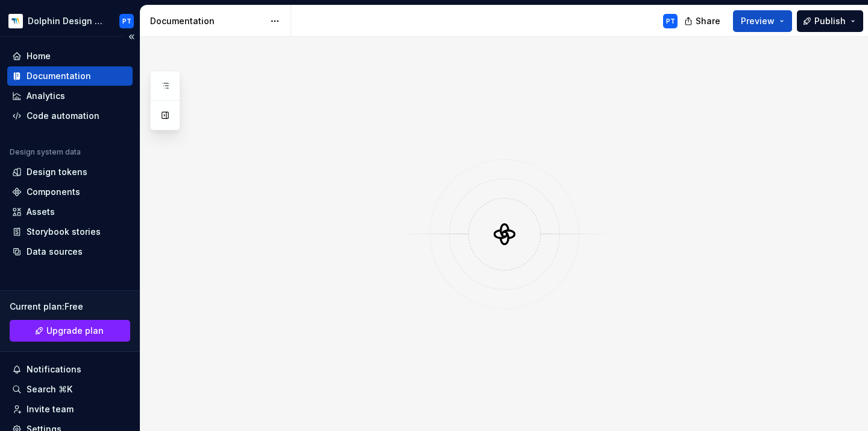 The height and width of the screenshot is (431, 868). I want to click on div: Home, so click(39, 56).